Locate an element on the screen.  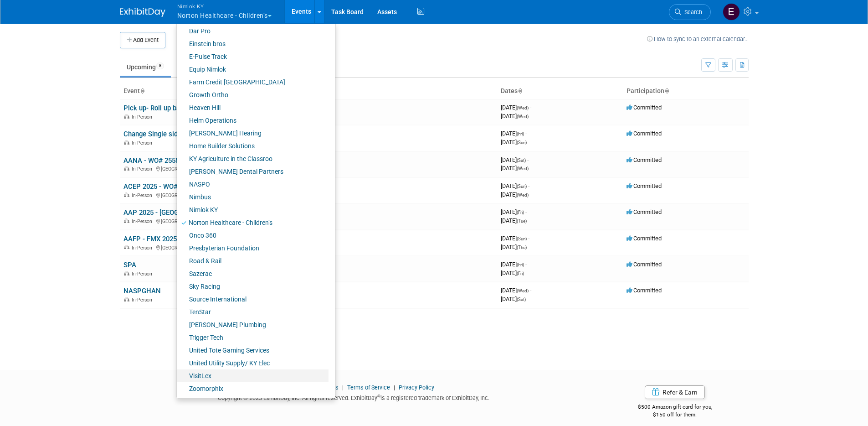
span: (Sat) is located at coordinates (522, 299).